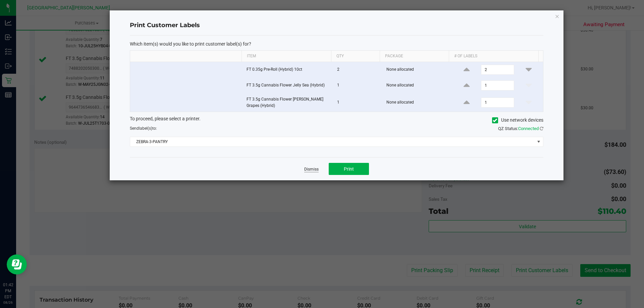 Image resolution: width=644 pixels, height=308 pixels. I want to click on p: Which item(s) would you like to print customer label(s) for?, so click(336, 44).